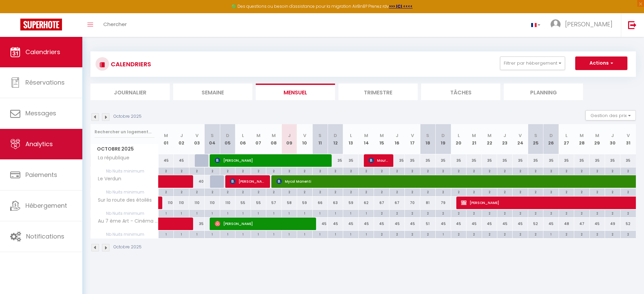 The height and width of the screenshot is (294, 644). I want to click on span: Hébergement, so click(46, 205).